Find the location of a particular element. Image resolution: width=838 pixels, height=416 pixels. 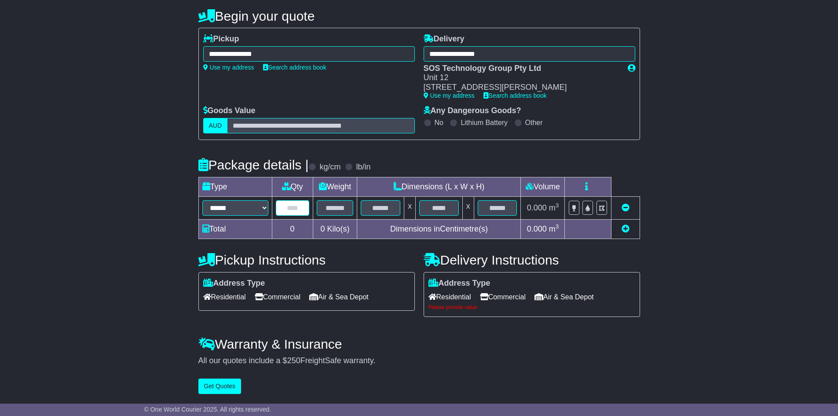

label: Delivery is located at coordinates (444, 39).